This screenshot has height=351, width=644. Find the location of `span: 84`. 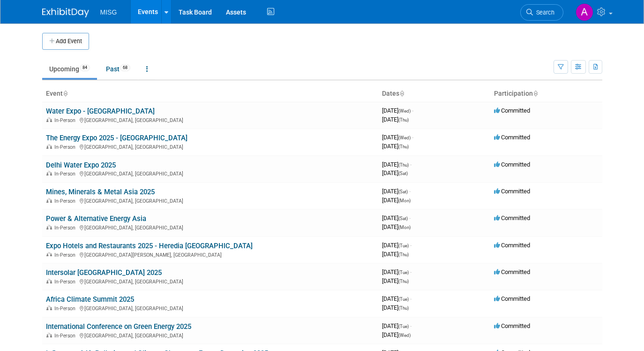

span: 84 is located at coordinates (85, 68).